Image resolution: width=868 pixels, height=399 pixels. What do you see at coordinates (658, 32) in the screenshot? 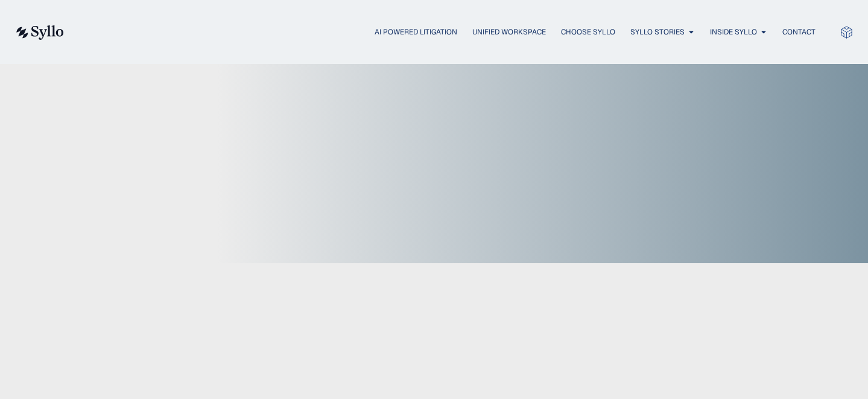
I see `a: Syllo Stories` at bounding box center [658, 32].